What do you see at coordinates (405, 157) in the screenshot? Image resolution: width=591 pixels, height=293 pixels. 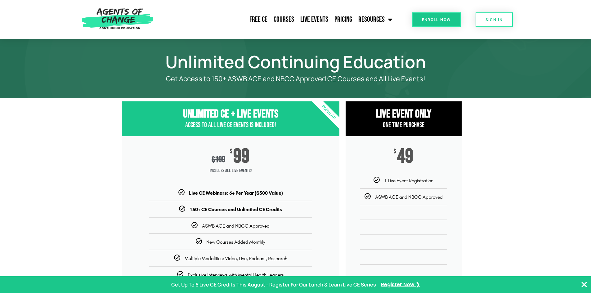 I see `span: 49` at bounding box center [405, 157].